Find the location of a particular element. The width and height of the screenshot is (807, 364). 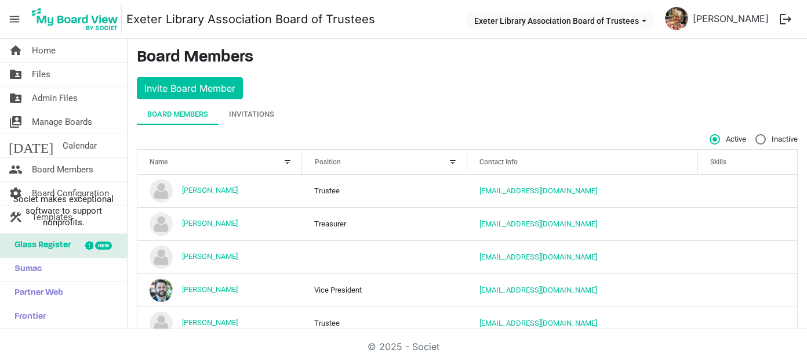

div: new is located at coordinates (103, 245).